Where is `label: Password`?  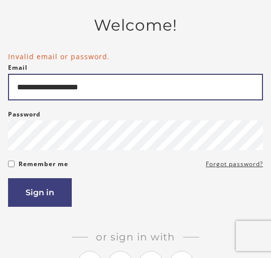
label: Password is located at coordinates (24, 114).